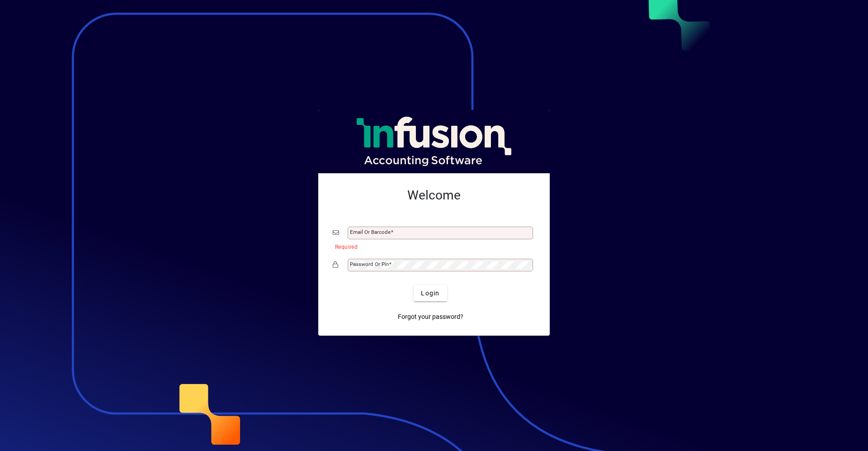 The image size is (868, 451). Describe the element at coordinates (430, 293) in the screenshot. I see `span: Login` at that location.